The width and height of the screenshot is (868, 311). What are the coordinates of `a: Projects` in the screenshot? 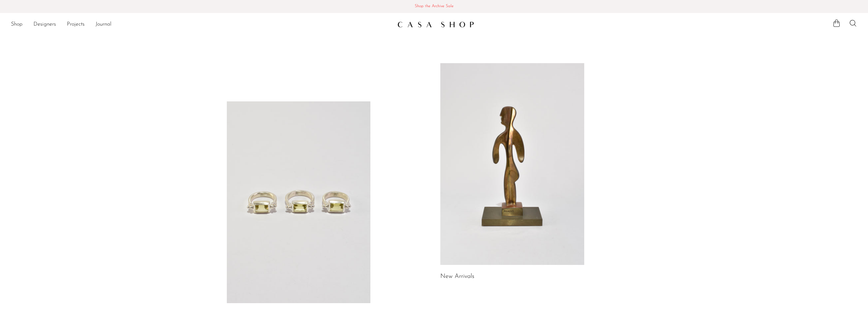 It's located at (76, 24).